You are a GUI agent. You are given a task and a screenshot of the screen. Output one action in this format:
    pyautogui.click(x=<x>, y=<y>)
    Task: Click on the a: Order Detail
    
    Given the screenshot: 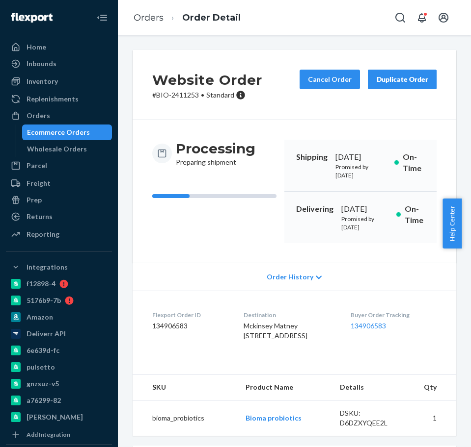 What is the action you would take?
    pyautogui.click(x=211, y=18)
    